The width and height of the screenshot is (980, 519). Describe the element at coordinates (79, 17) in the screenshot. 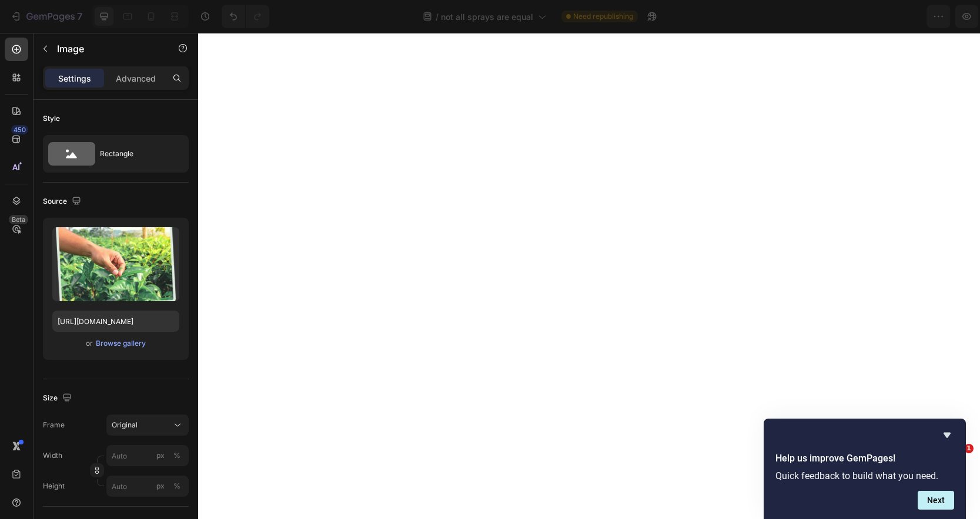

I see `p: 7` at that location.